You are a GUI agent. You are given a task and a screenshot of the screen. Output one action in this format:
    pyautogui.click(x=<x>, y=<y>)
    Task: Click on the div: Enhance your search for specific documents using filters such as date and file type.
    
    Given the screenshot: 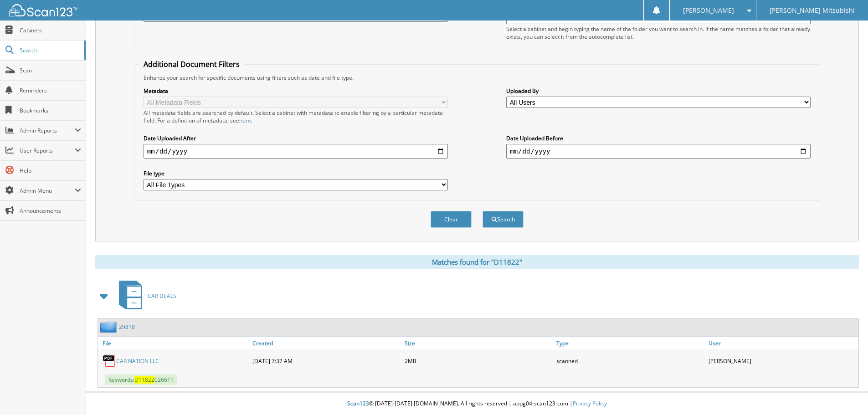 What is the action you would take?
    pyautogui.click(x=477, y=78)
    